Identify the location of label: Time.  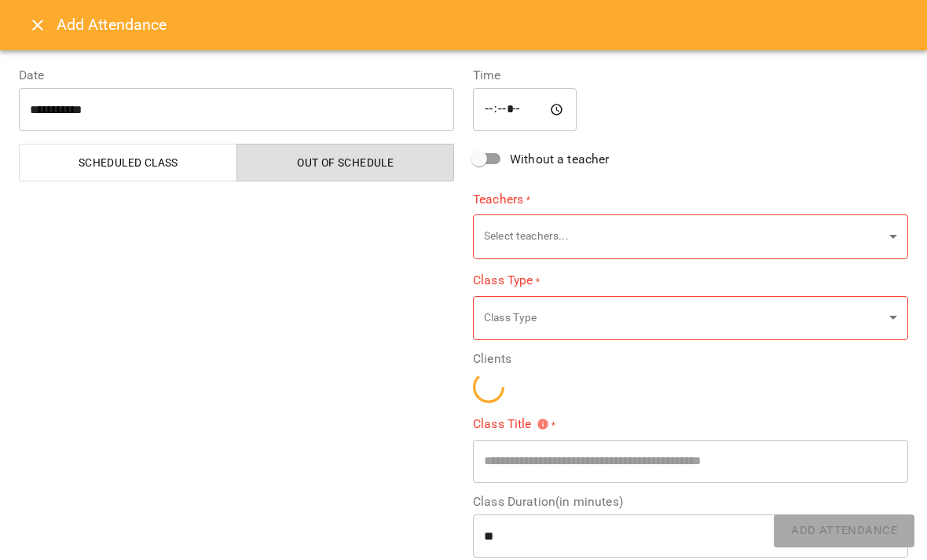
(690, 75).